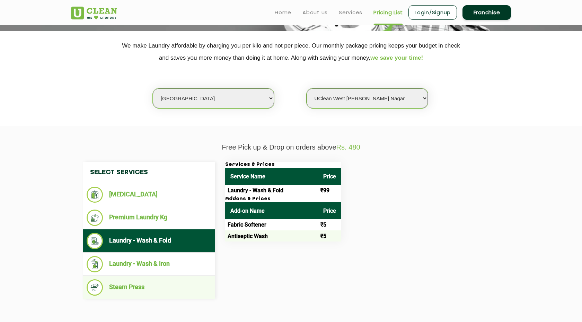 This screenshot has height=322, width=582. Describe the element at coordinates (433, 12) in the screenshot. I see `a: Login/Signup` at that location.